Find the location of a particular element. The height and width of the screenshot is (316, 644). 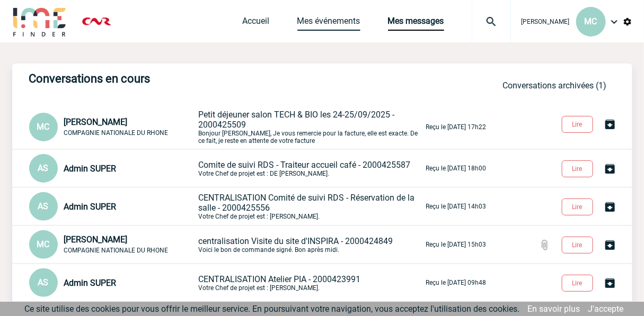

span: CENTRALISATION Atelier PIA - 2000423991 is located at coordinates (280, 279).